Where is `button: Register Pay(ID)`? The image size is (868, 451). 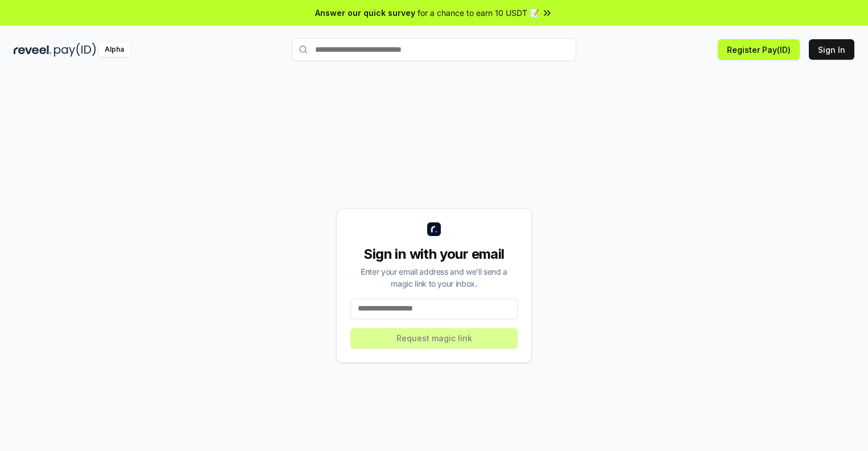 button: Register Pay(ID) is located at coordinates (759, 50).